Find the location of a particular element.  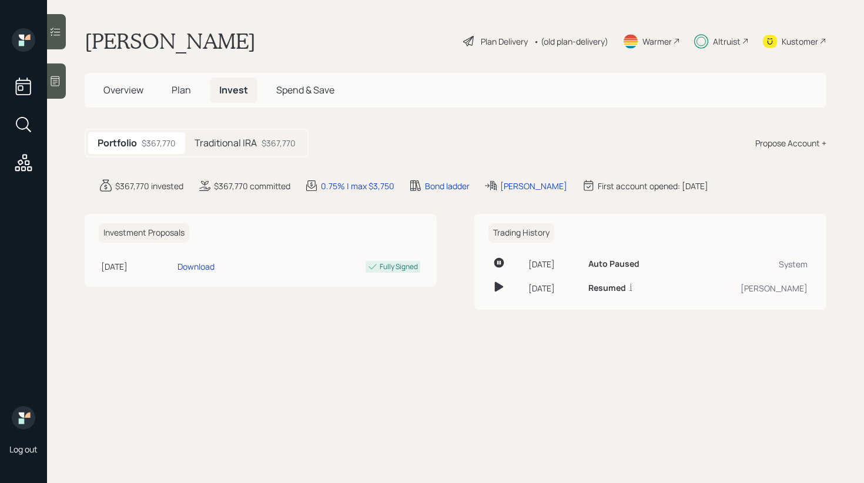

div: $367,770 invested is located at coordinates (149, 186).